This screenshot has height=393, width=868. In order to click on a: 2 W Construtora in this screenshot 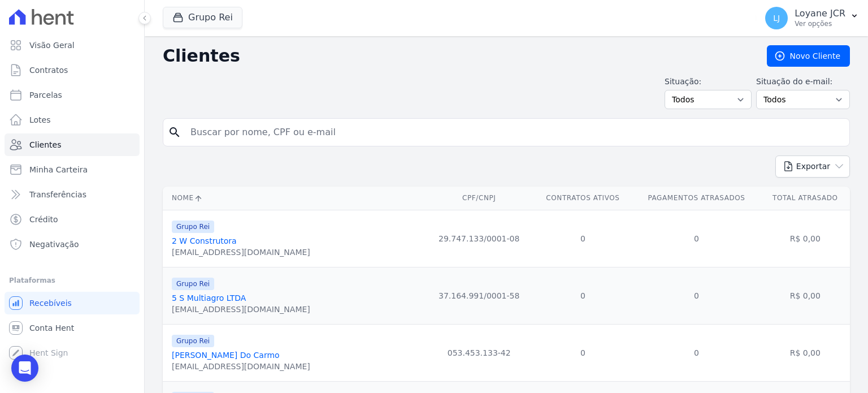, I will do `click(204, 241)`.